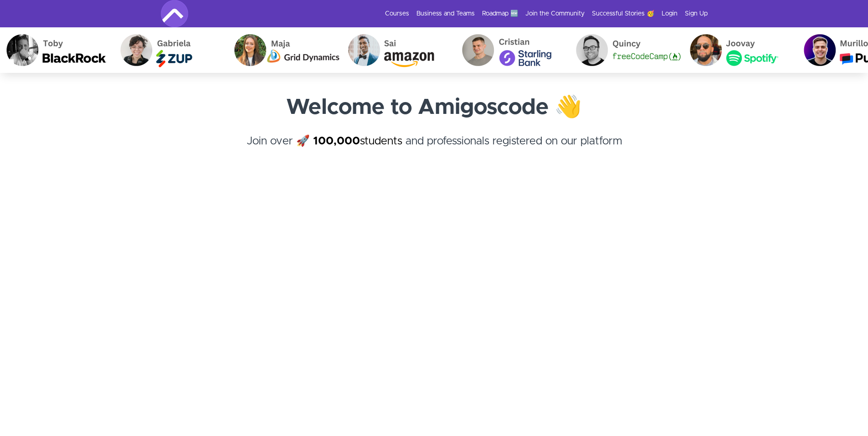 Image resolution: width=868 pixels, height=436 pixels. I want to click on a: Login, so click(669, 14).